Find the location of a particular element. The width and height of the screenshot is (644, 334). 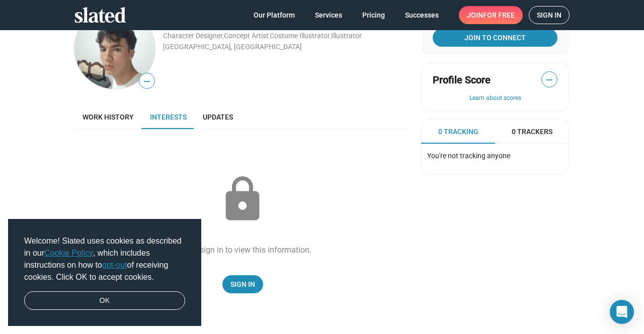

span: Pricing is located at coordinates (373, 15).